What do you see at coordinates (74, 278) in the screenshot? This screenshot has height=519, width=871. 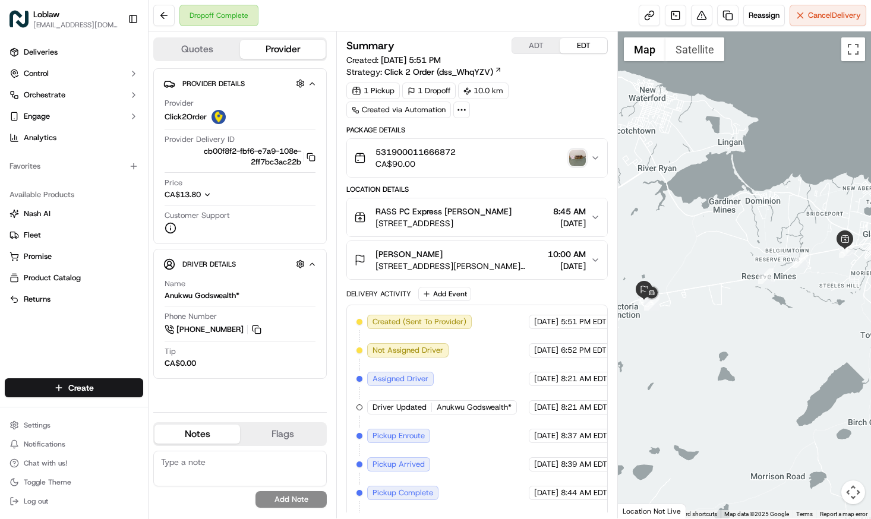 I see `a: Product Catalog` at bounding box center [74, 278].